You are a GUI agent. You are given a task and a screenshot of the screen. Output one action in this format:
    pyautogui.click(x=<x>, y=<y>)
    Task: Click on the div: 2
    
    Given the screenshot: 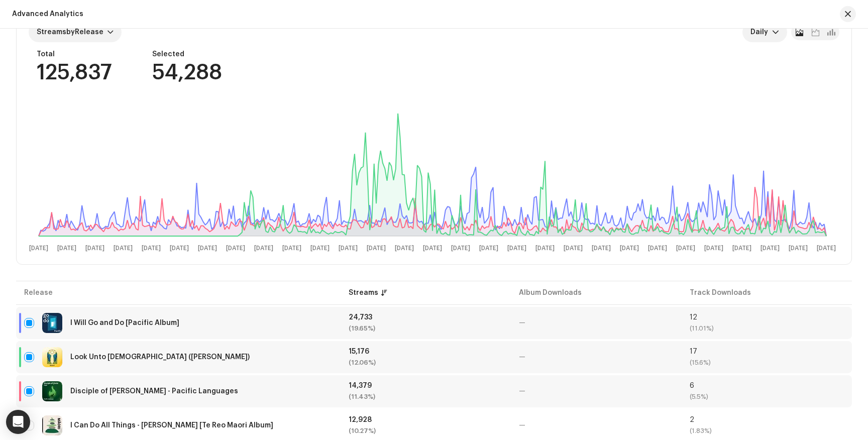 What is the action you would take?
    pyautogui.click(x=766, y=420)
    